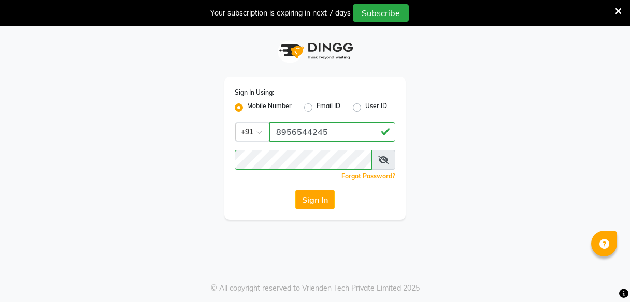  What do you see at coordinates (328, 108) in the screenshot?
I see `label: Email ID` at bounding box center [328, 108].